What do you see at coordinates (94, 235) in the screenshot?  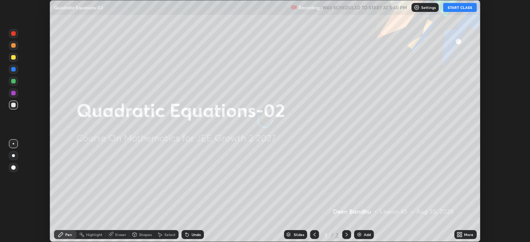 I see `div: Highlight` at bounding box center [94, 235].